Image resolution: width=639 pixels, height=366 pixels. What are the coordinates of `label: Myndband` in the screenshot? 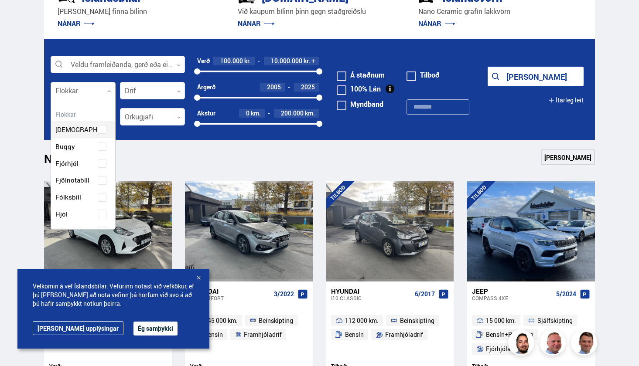 It's located at (360, 104).